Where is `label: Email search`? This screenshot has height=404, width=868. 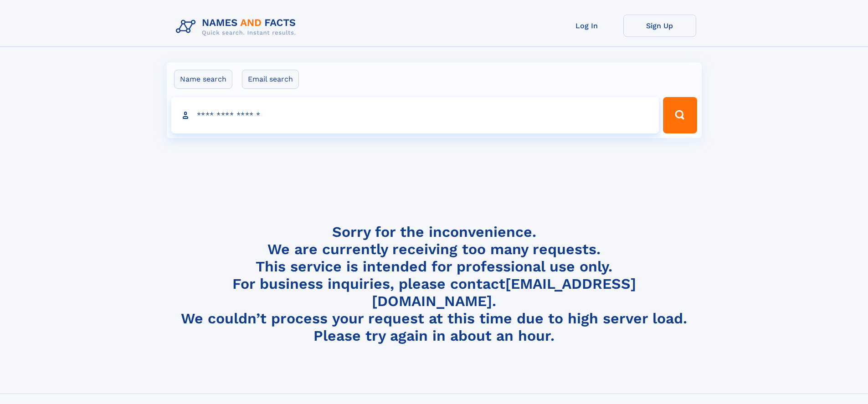
label: Email search is located at coordinates (271, 79).